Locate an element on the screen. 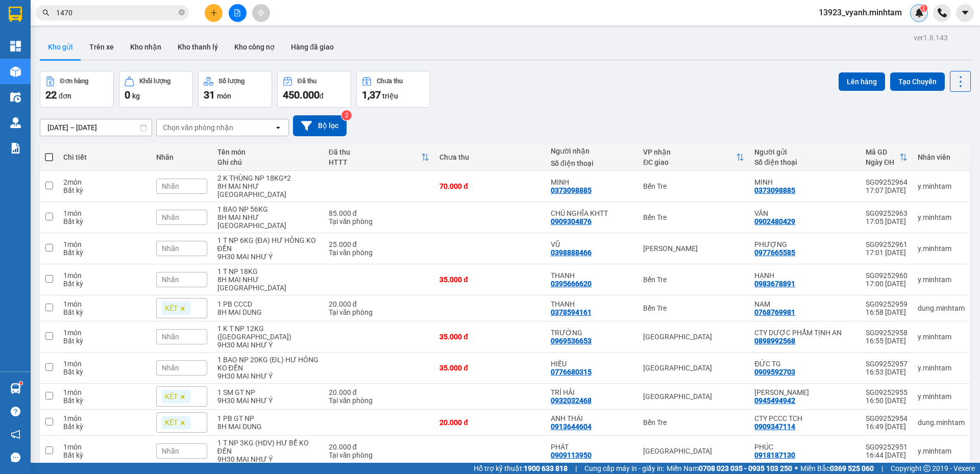  div: 1 T NP 3KG (HDV) HƯ BỂ KO ĐỀN is located at coordinates (268, 447).